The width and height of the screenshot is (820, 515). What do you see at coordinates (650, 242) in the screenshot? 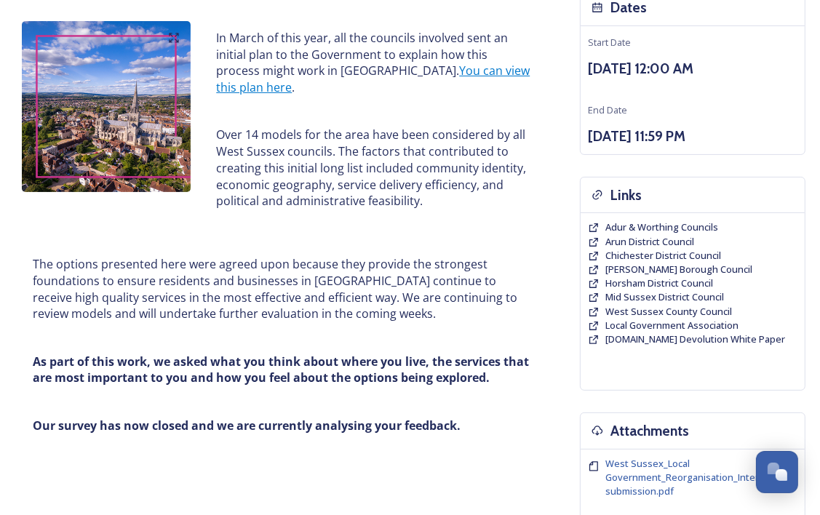
I see `a: Arun District Council` at bounding box center [650, 242].